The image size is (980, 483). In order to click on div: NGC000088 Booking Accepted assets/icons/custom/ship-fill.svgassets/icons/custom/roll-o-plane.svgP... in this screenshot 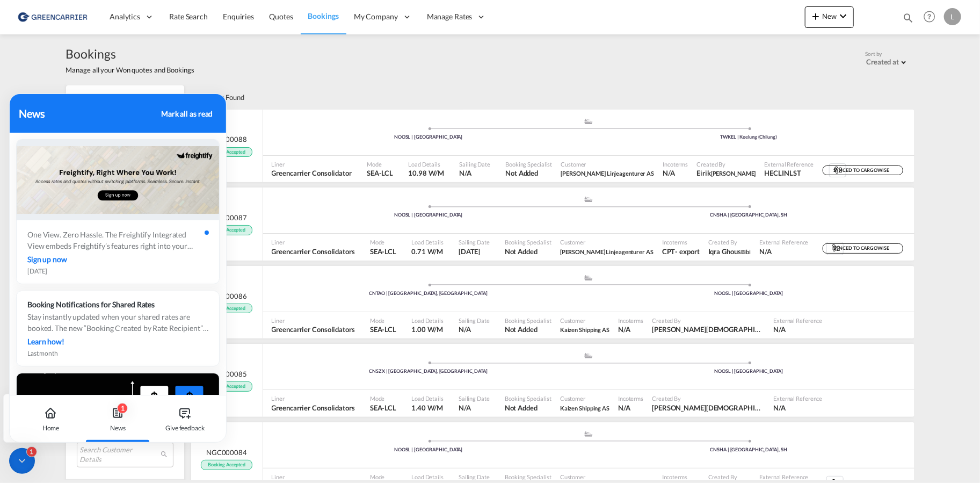, I will do `click(553, 146)`.